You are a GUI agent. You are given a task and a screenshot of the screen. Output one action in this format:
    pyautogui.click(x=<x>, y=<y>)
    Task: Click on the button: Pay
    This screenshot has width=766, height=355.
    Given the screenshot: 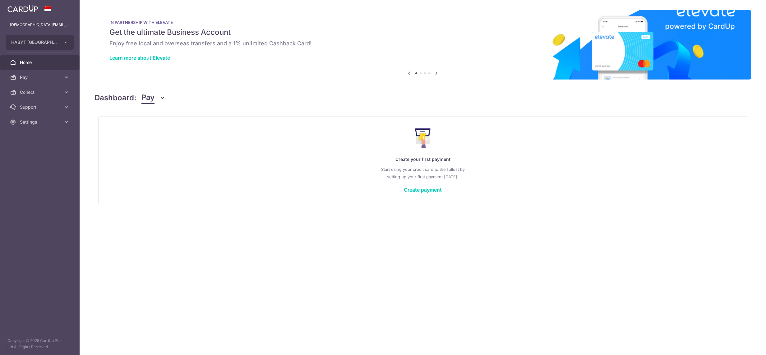 What is the action you would take?
    pyautogui.click(x=153, y=98)
    